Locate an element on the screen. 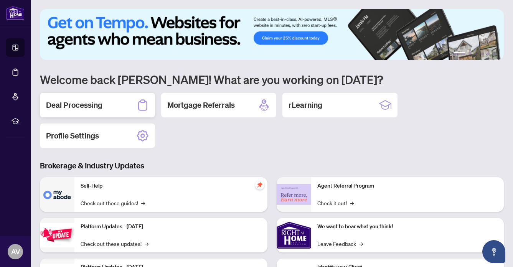  img: Platform Updates - July 21, 2025 is located at coordinates (57, 235).